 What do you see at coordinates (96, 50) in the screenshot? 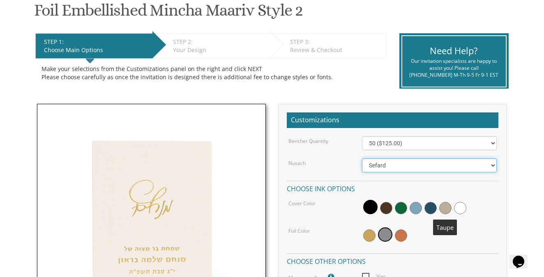
I see `div: Choose Main Options` at bounding box center [96, 50].